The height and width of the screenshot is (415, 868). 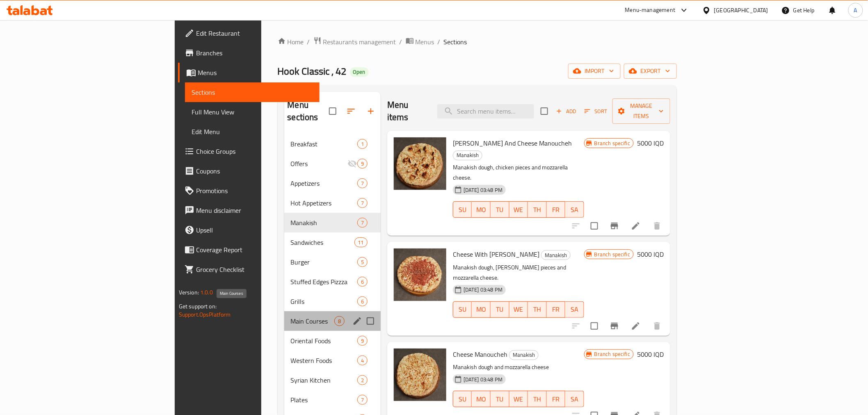 What do you see at coordinates (596, 111) in the screenshot?
I see `span: Sort items` at bounding box center [596, 111].